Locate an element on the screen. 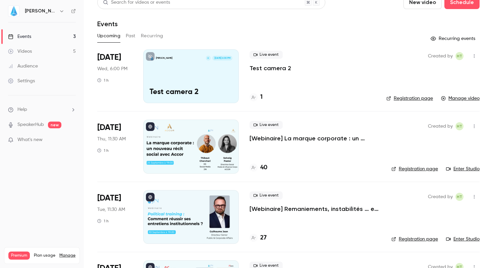  div: Sep 30 Tue, 11:30 AM (Europe/Paris) is located at coordinates (115, 217).